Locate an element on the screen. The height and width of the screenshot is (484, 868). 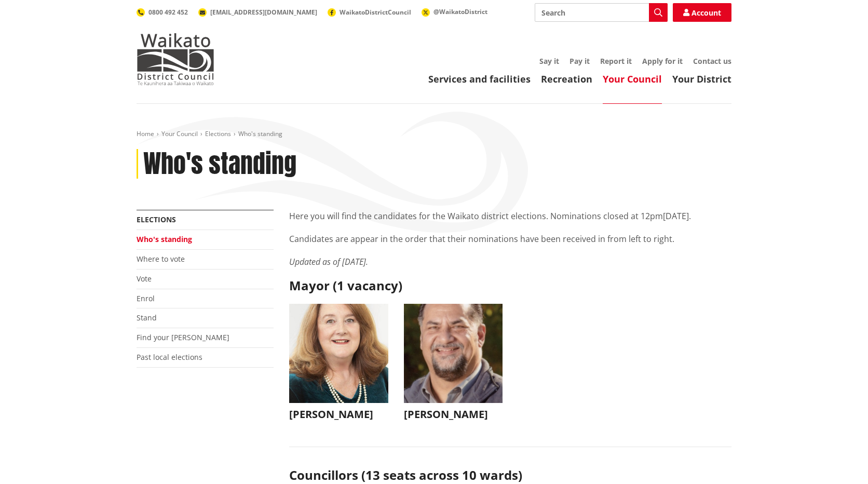
nav: breadcrumb is located at coordinates (434, 134).